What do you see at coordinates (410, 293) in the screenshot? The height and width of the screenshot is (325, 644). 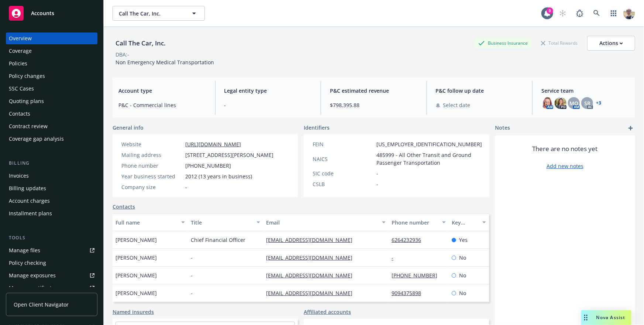 I see `a: 9094375898` at bounding box center [410, 293].